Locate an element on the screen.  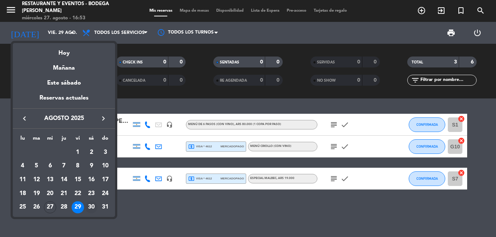
span: agosto 2025 is located at coordinates (64, 119).